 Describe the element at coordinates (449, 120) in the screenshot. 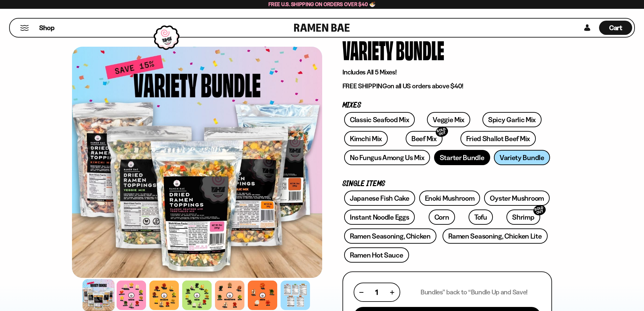

I see `a: Veggie Mix` at that location.